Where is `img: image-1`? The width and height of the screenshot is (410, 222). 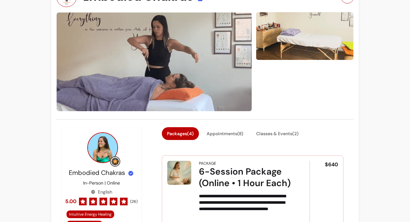 img: image-1 is located at coordinates (305, 36).